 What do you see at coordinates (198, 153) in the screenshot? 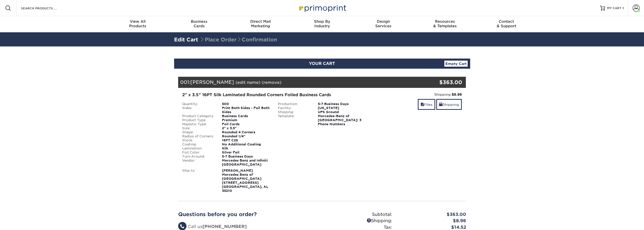
I see `div: Foil Color:` at bounding box center [198, 153].